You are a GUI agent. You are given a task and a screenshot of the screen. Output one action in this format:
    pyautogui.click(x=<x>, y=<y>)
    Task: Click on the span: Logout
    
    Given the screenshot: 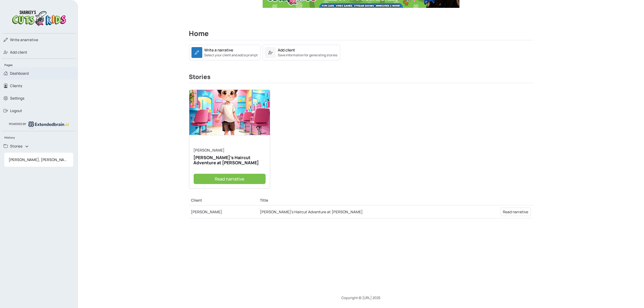 What is the action you would take?
    pyautogui.click(x=16, y=110)
    